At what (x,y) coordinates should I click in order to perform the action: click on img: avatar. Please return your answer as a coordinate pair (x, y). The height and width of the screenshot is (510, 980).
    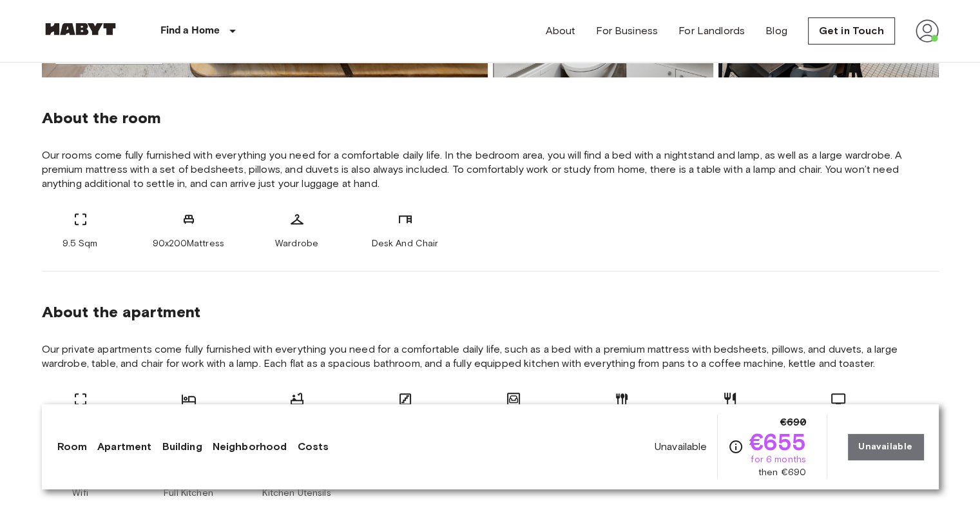
    Looking at the image, I should click on (927, 31).